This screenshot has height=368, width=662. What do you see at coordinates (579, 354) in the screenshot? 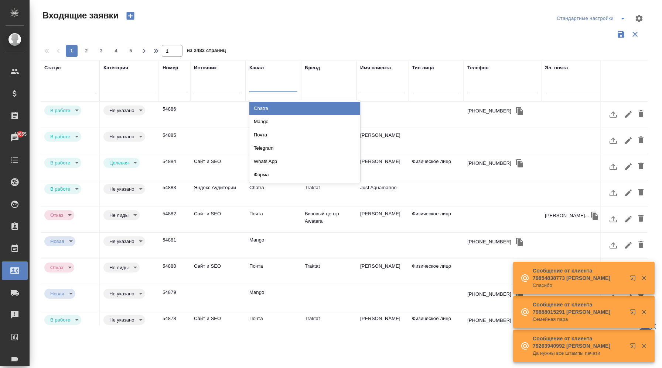
I see `p: Да нужны все штампы печати` at bounding box center [579, 354].